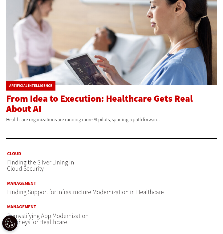  What do you see at coordinates (48, 218) in the screenshot?
I see `a: Demystifying App Modernization Journeys for Healthcare` at bounding box center [48, 218].